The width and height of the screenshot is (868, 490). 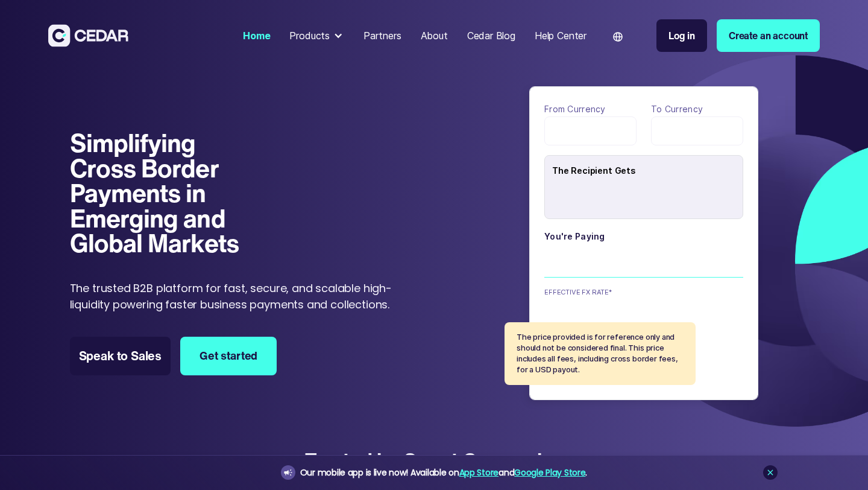 What do you see at coordinates (120, 356) in the screenshot?
I see `a: Speak to Sales` at bounding box center [120, 356].